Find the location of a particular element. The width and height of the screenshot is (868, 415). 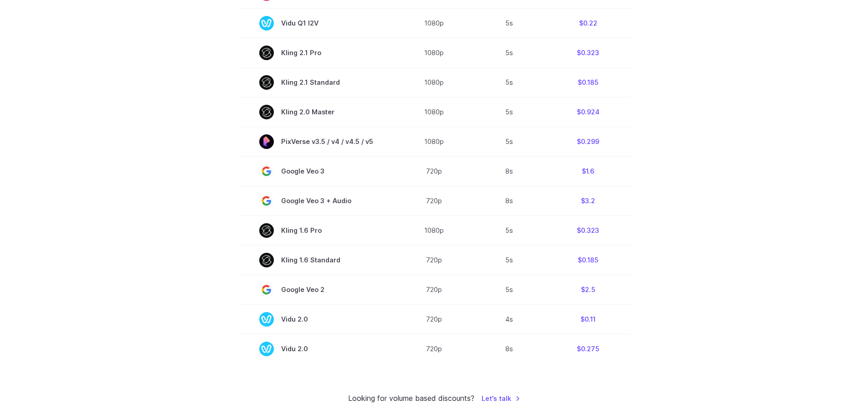

td: $2.5 is located at coordinates (588, 289).